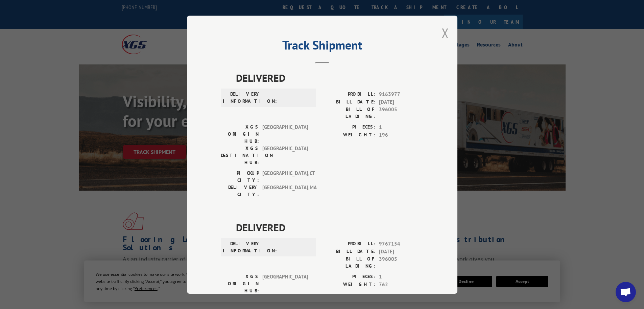 This screenshot has height=309, width=644. Describe the element at coordinates (402, 135) in the screenshot. I see `span: 196` at that location.